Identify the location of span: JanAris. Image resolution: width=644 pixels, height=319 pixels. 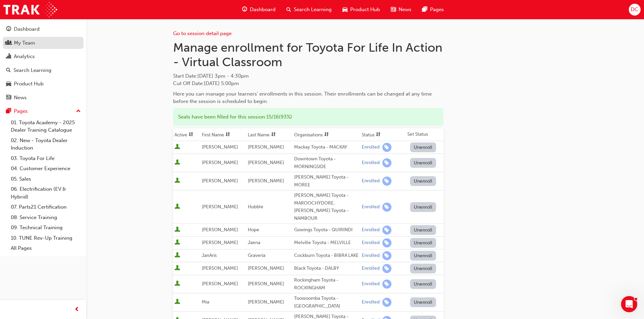
(210, 255).